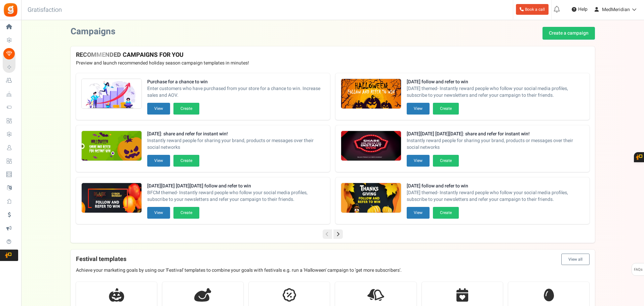 The width and height of the screenshot is (644, 306). What do you see at coordinates (576, 259) in the screenshot?
I see `button: View all` at bounding box center [576, 259].